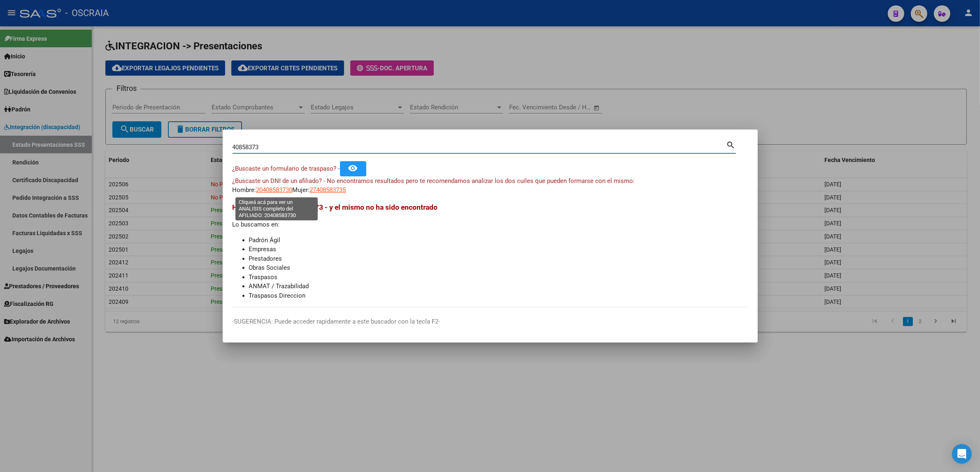 The height and width of the screenshot is (472, 980). What do you see at coordinates (498, 268) in the screenshot?
I see `li: Obras Sociales` at bounding box center [498, 268].